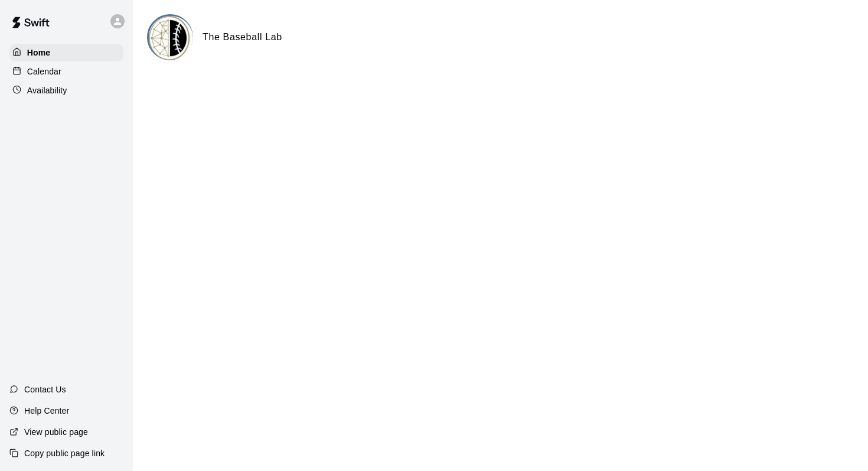  I want to click on p: Copy public page link, so click(64, 453).